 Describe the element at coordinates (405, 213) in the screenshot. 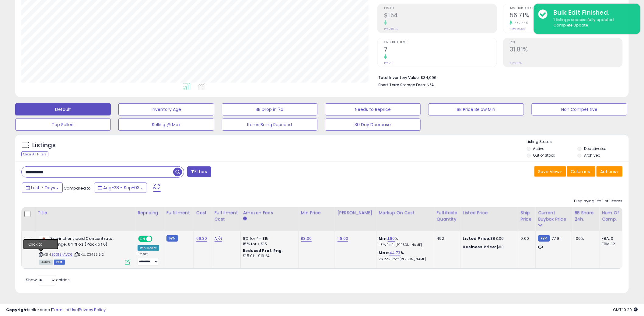

I see `div: Markup on Cost` at that location.